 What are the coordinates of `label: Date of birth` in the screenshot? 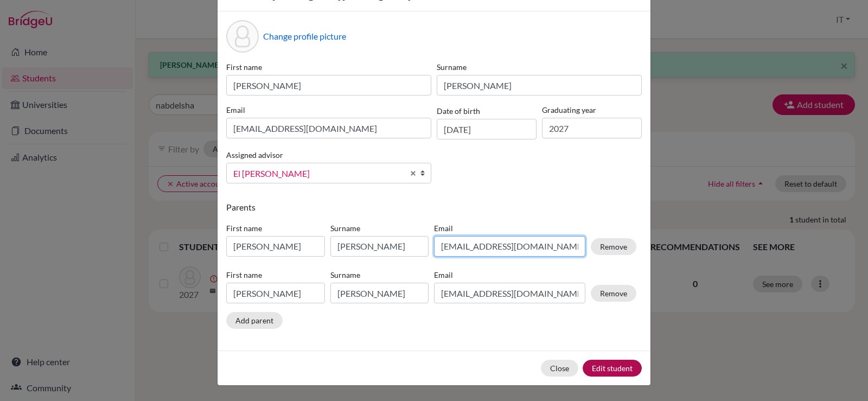 It's located at (458, 110).